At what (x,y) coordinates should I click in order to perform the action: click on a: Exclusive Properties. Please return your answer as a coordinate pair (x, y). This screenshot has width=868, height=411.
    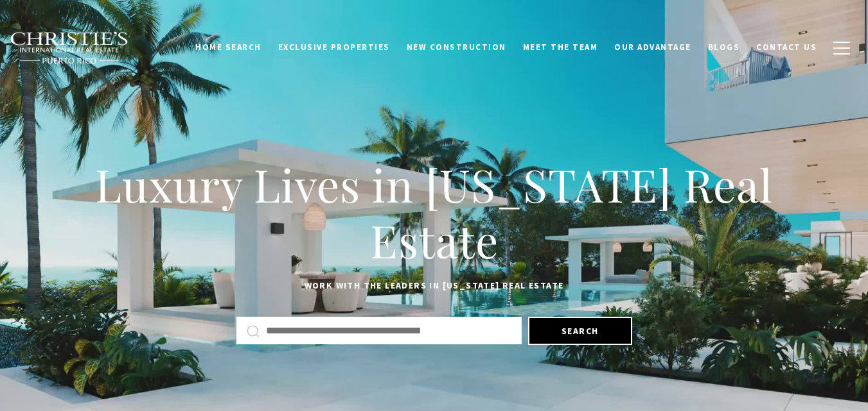
    Looking at the image, I should click on (334, 48).